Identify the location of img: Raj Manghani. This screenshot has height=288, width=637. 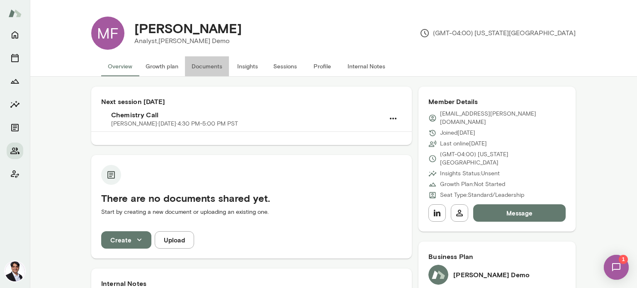
(15, 272).